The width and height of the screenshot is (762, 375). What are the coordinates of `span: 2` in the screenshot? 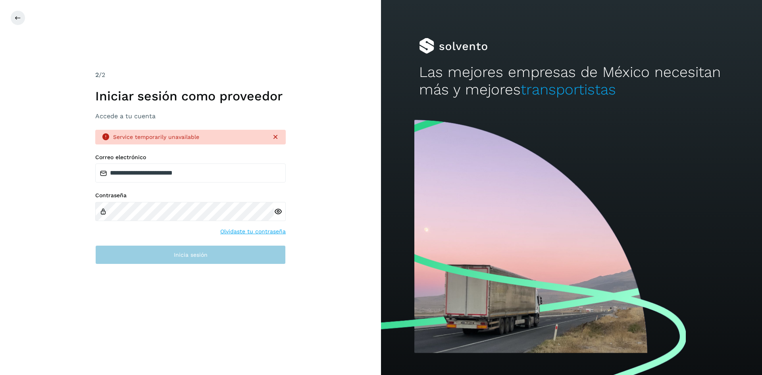 It's located at (97, 75).